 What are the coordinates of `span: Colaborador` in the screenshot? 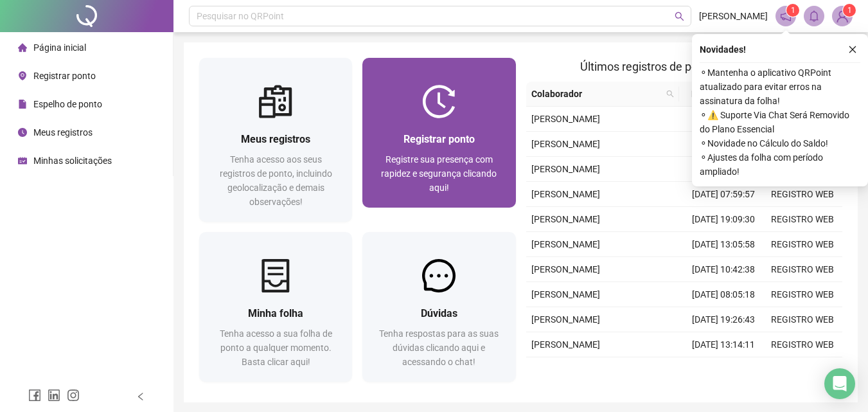 It's located at (597, 94).